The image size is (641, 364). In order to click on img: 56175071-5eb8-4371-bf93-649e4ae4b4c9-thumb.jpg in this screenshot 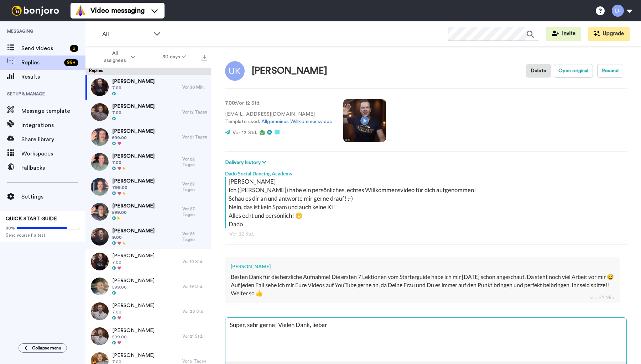, I will do `click(100, 112)`.